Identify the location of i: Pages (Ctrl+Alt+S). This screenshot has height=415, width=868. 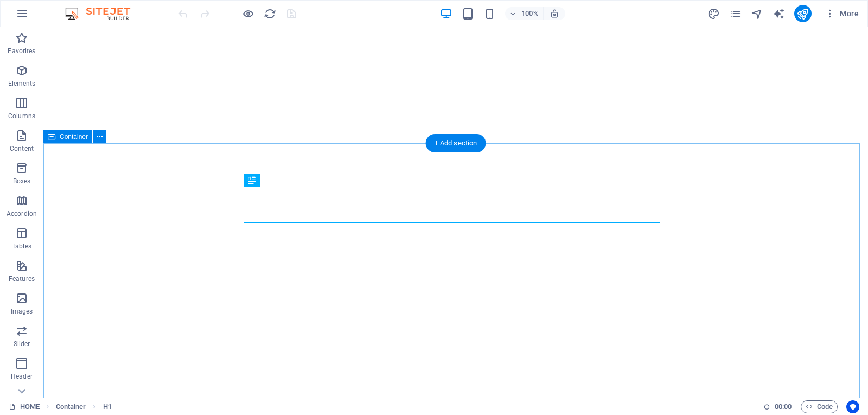
(735, 13).